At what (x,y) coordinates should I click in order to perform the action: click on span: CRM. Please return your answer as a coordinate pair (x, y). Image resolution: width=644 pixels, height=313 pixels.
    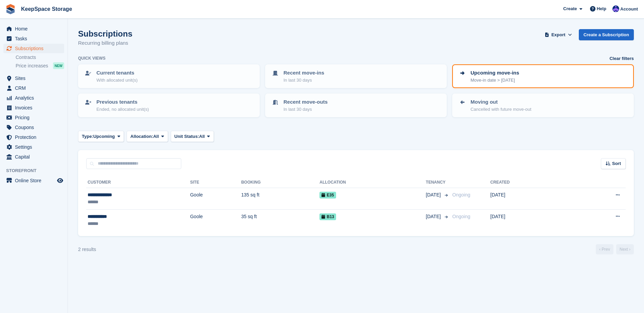
    Looking at the image, I should click on (35, 88).